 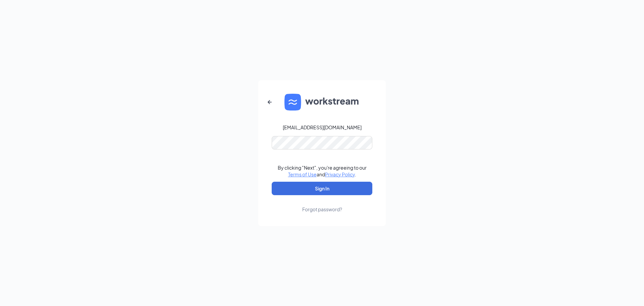 What do you see at coordinates (322, 188) in the screenshot?
I see `button: Sign In` at bounding box center [322, 188].